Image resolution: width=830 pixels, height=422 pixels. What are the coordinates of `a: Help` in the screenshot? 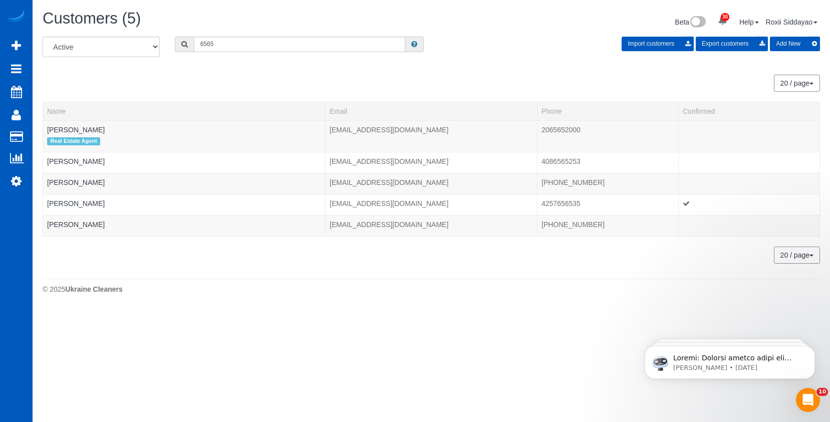 It's located at (749, 22).